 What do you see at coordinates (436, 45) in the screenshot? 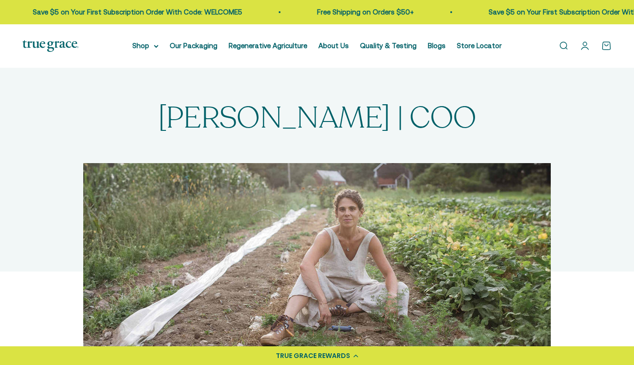
I see `a: Blogs` at bounding box center [436, 45].